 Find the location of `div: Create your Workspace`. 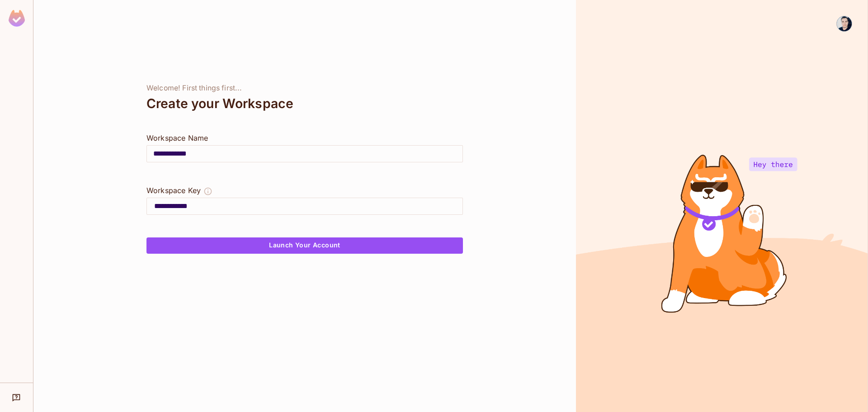

div: Create your Workspace is located at coordinates (304, 103).